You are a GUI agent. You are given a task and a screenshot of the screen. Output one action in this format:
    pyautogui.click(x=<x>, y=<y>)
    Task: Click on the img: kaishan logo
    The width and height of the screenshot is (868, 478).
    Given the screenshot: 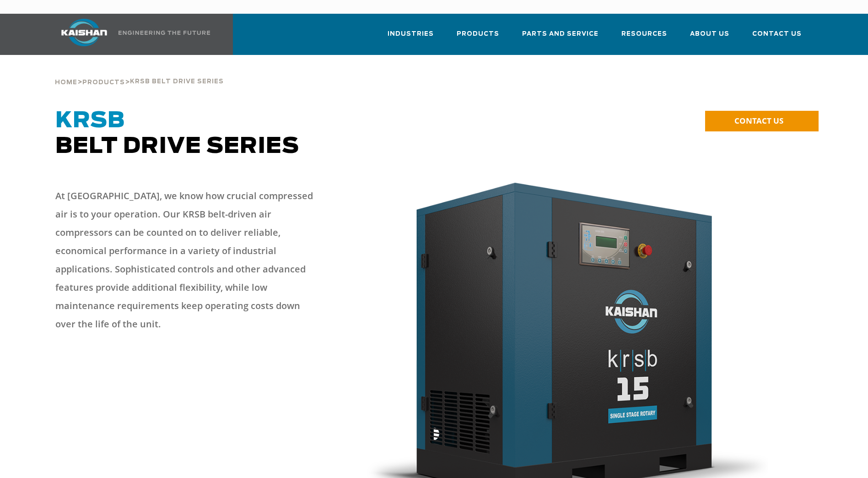 What is the action you would take?
    pyautogui.click(x=84, y=32)
    